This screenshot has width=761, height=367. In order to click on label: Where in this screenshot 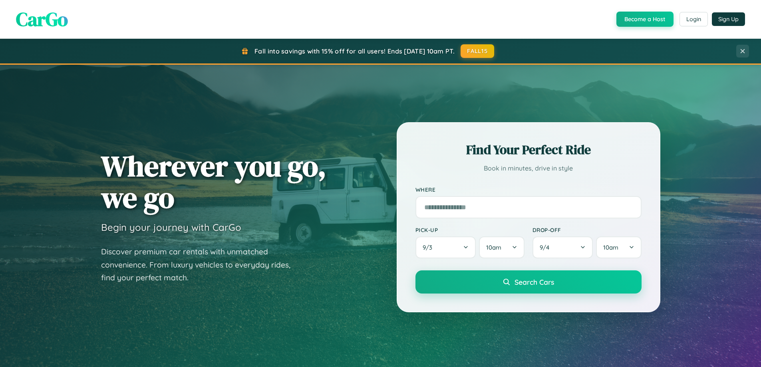, I will do `click(529, 189)`.